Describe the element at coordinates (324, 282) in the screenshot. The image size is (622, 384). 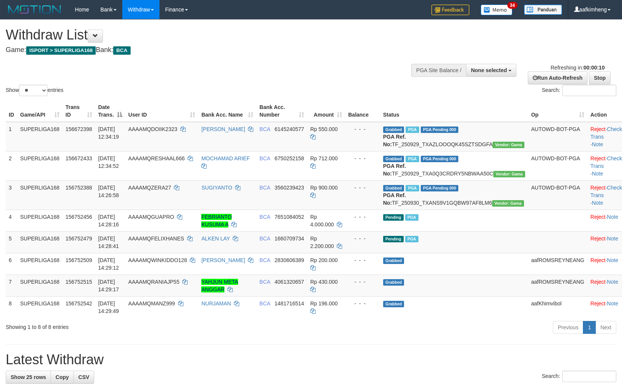
I see `span: Rp 430.000` at that location.